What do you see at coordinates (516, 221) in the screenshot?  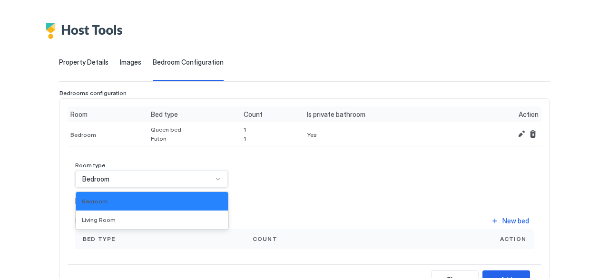 I see `div: New bed` at bounding box center [516, 221].